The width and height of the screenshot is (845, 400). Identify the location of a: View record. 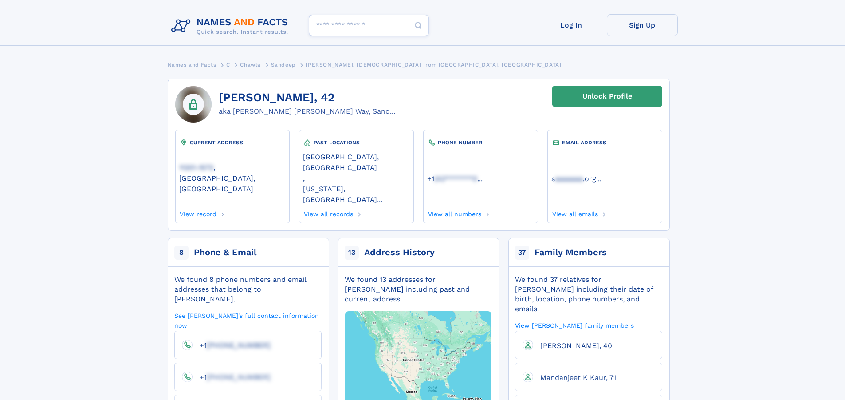
(198, 213).